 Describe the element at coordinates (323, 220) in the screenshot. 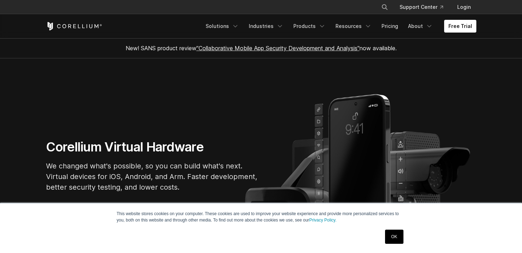

I see `a: Privacy Policy.` at that location.